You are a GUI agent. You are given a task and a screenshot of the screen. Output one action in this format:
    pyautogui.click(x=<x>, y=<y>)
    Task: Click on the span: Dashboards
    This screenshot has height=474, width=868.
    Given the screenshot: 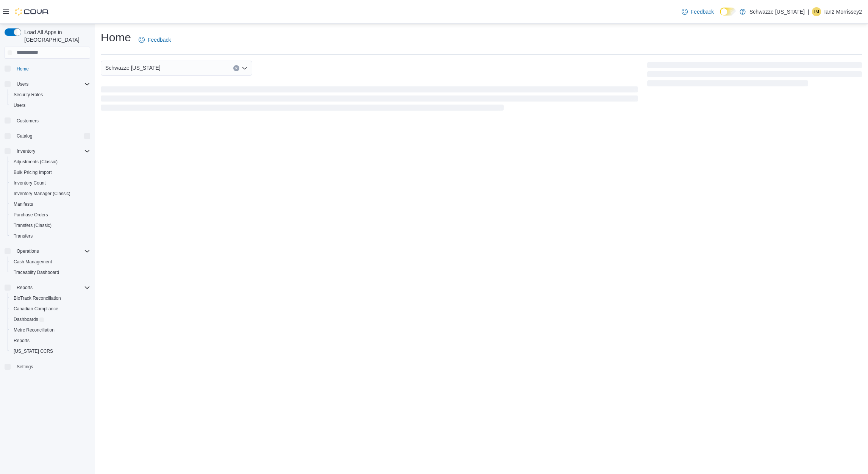 What is the action you would take?
    pyautogui.click(x=29, y=320)
    